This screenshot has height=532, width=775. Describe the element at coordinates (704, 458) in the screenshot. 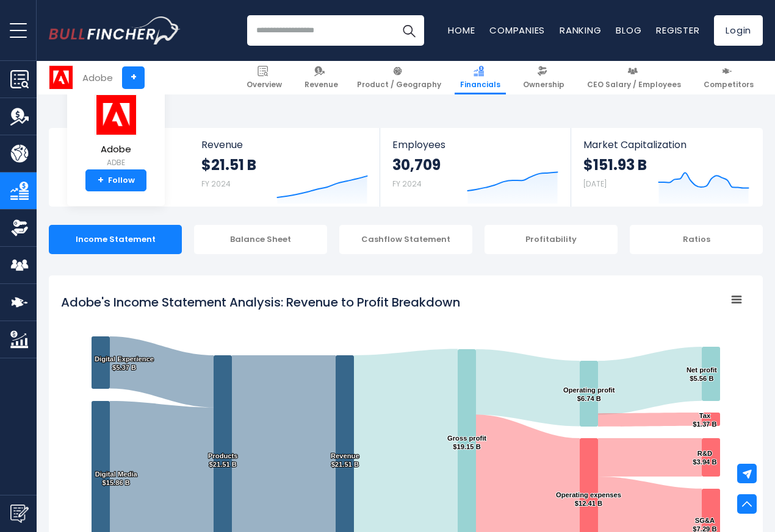

I see `text: R&D $3.94 B` at that location.